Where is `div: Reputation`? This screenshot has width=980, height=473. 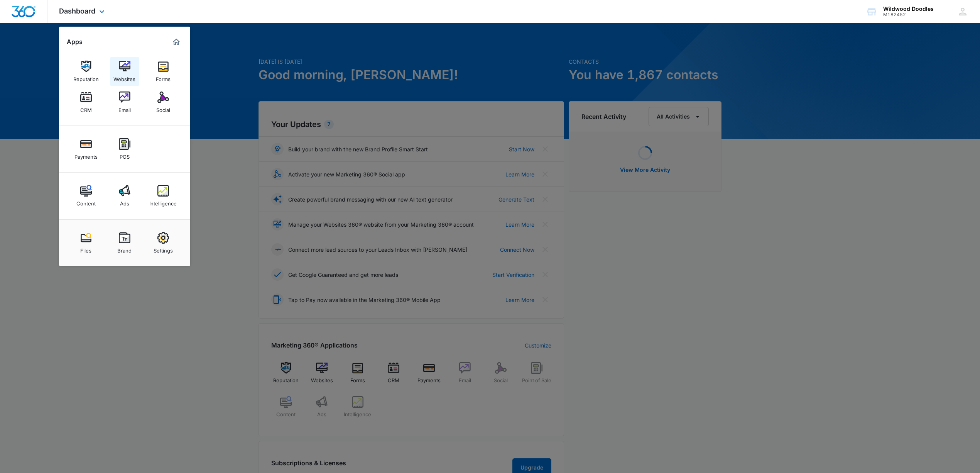
div: Reputation is located at coordinates (86, 77).